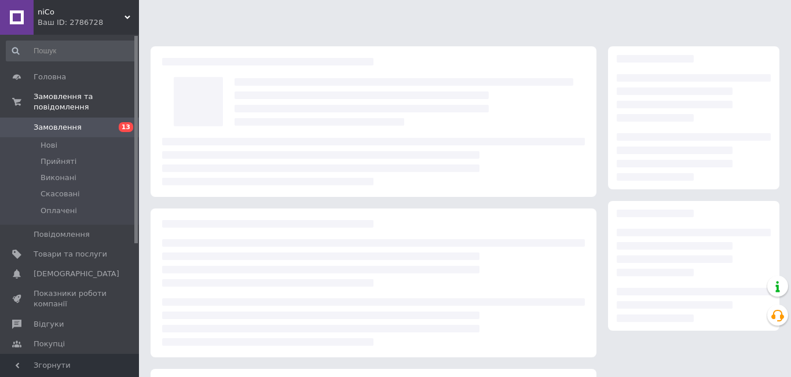 Image resolution: width=791 pixels, height=377 pixels. What do you see at coordinates (70, 254) in the screenshot?
I see `span: Товари та послуги` at bounding box center [70, 254].